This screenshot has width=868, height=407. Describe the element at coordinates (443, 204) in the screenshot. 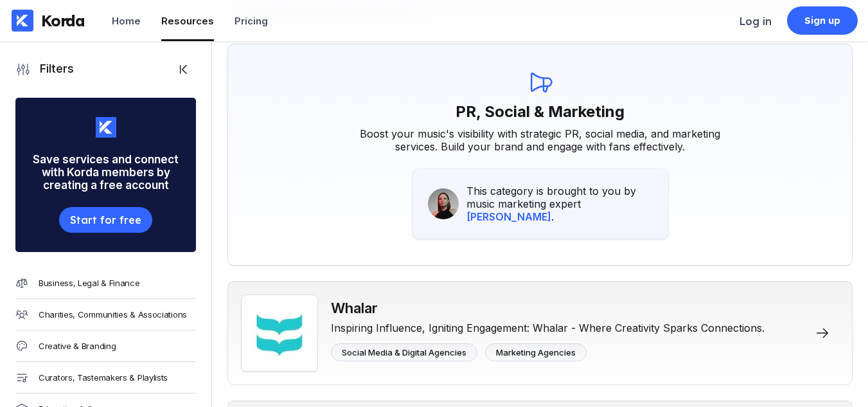

I see `img: Eli Verano` at that location.